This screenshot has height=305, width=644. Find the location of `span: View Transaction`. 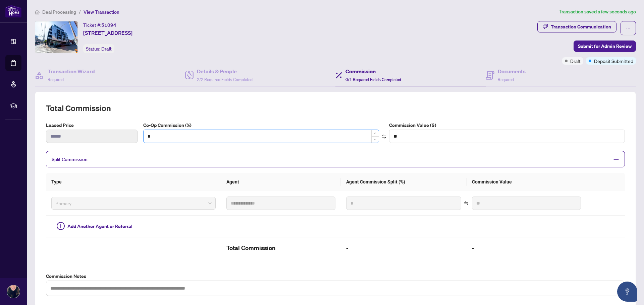

span: View Transaction is located at coordinates (101, 12).